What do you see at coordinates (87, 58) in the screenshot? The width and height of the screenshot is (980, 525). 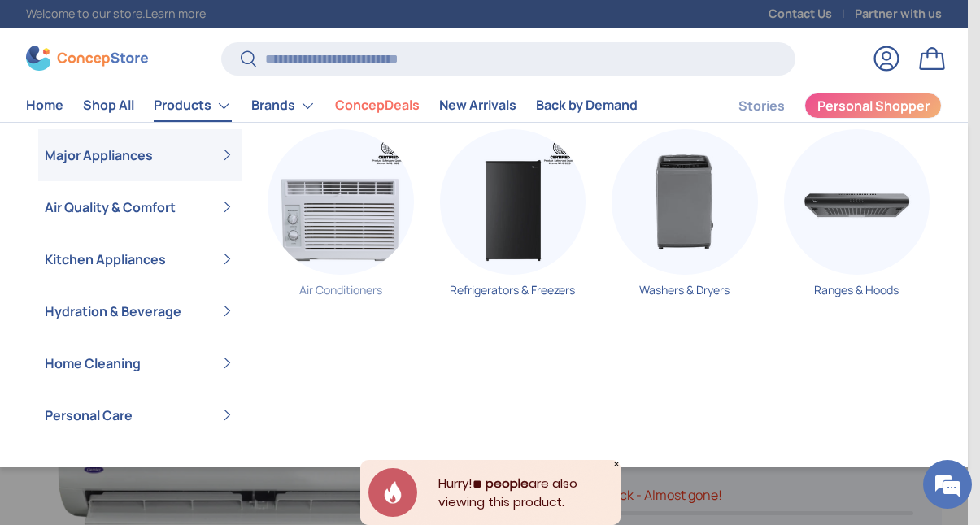 I see `a: ConcepStore` at bounding box center [87, 58].